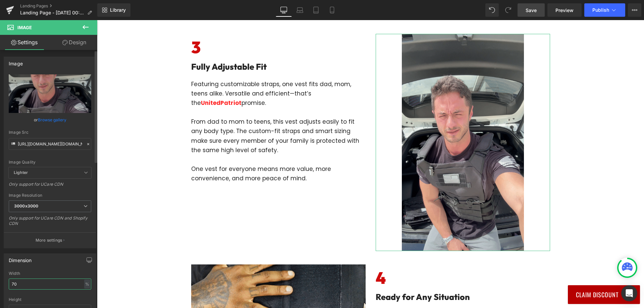 This screenshot has width=644, height=308. I want to click on a: Landing Pages, so click(59, 6).